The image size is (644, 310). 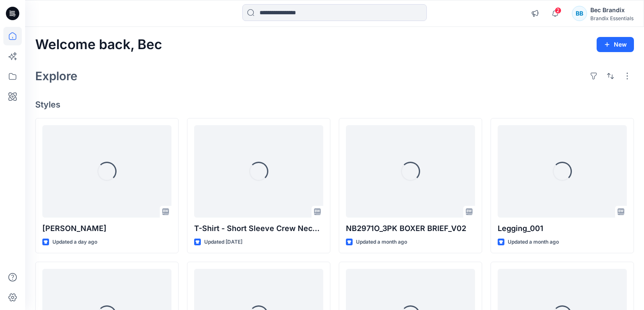 I want to click on p: NB2971O_3PK BOXER BRIEF_V02, so click(x=410, y=229).